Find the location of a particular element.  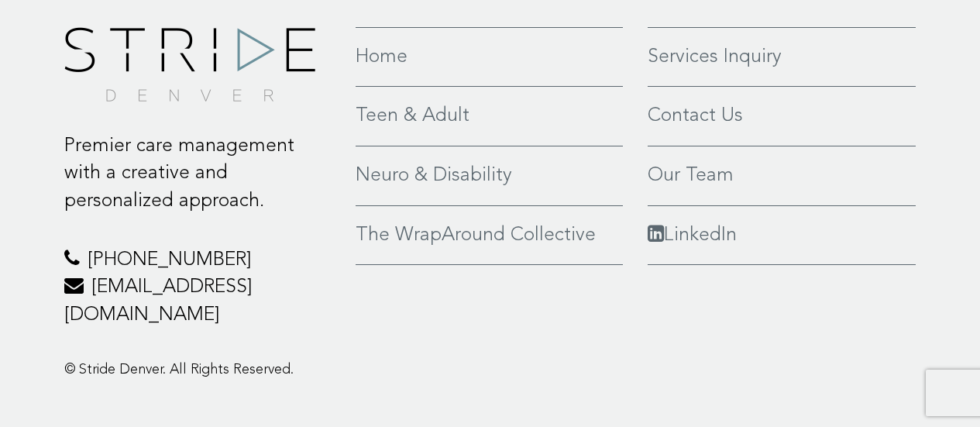

span: © Stride Denver. All Rights Reserved. is located at coordinates (179, 369).